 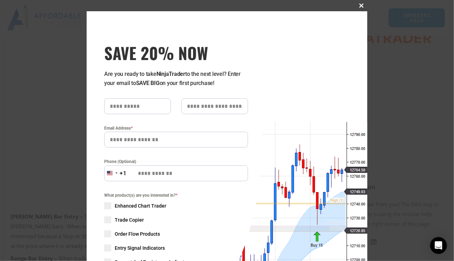 What do you see at coordinates (176, 206) in the screenshot?
I see `label: Enhanced Chart Trader` at bounding box center [176, 206].